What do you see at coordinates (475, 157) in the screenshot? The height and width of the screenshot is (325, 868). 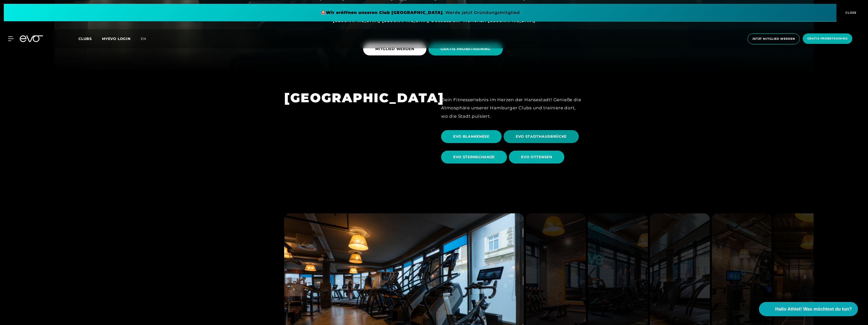 I see `a: EVO STERNSCHANZE` at bounding box center [475, 157].